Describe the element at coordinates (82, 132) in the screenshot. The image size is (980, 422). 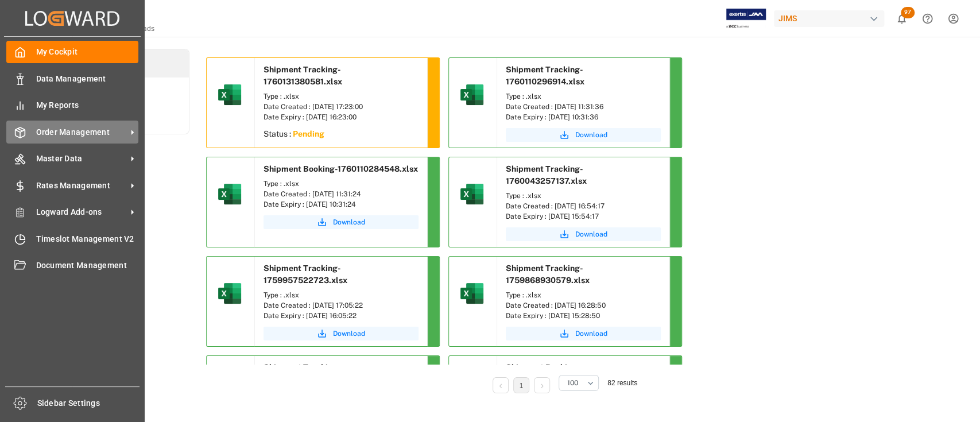
I see `span: Order Management` at that location.